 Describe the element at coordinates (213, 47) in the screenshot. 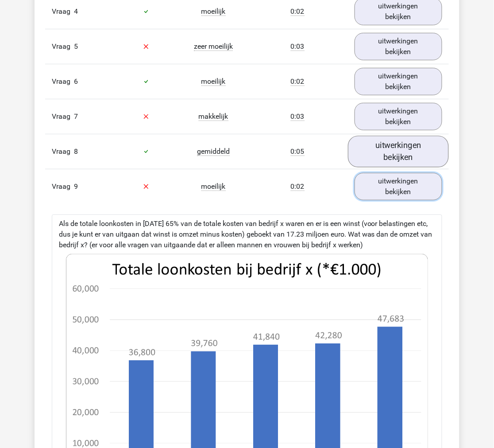

I see `span: zeer moeilijk` at that location.